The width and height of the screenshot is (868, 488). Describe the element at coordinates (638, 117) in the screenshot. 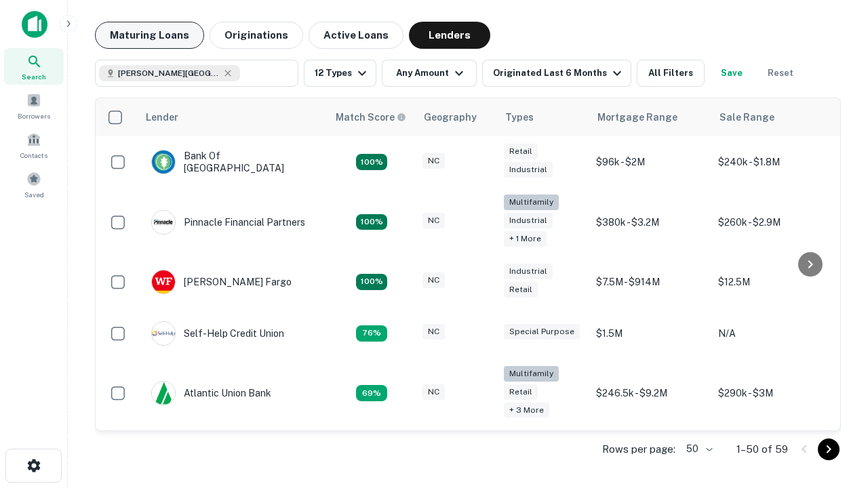

I see `div: Mortgage Range` at that location.